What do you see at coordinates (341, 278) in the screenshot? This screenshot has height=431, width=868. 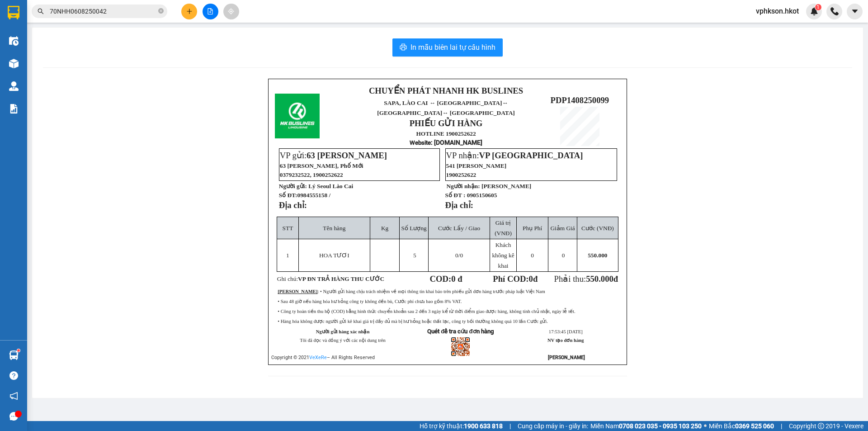 I see `span: VP ĐN TRẢ HÀNG THU CƯỚC` at bounding box center [341, 278].